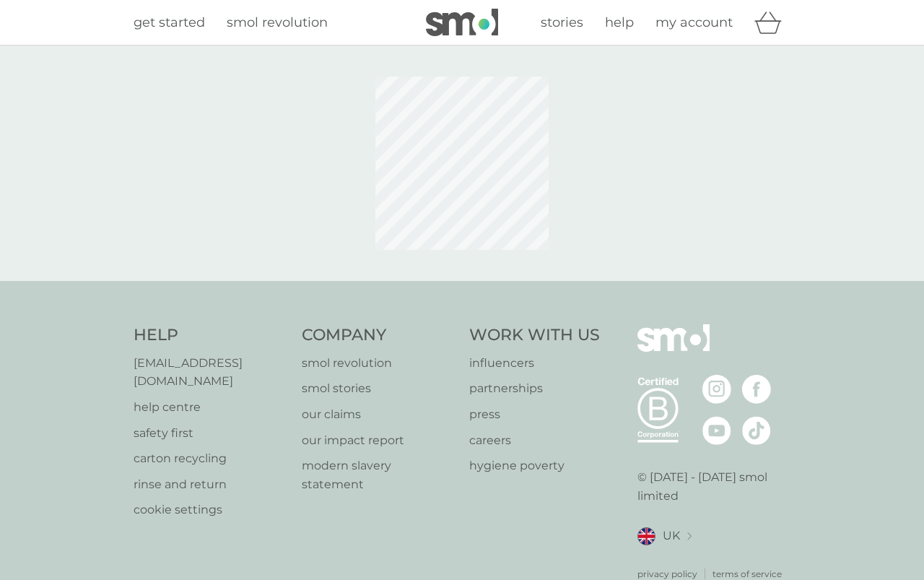  Describe the element at coordinates (534, 389) in the screenshot. I see `p: partnerships` at that location.